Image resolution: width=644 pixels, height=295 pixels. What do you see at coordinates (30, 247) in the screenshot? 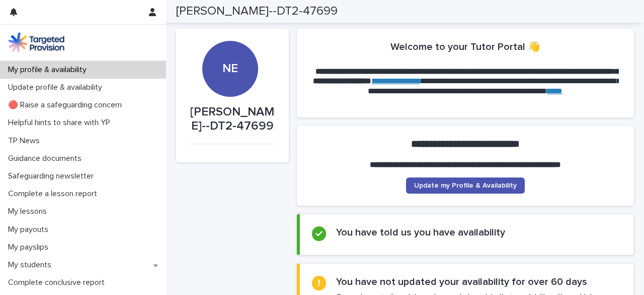
I see `p: My payslips` at bounding box center [30, 247].